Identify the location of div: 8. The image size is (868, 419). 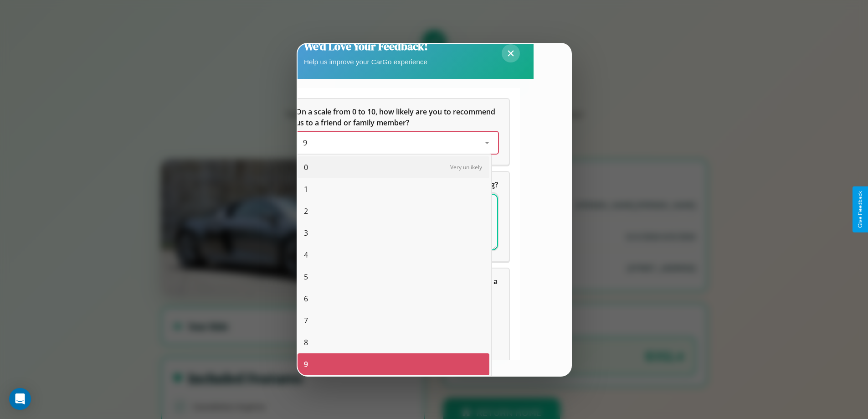
(393, 342).